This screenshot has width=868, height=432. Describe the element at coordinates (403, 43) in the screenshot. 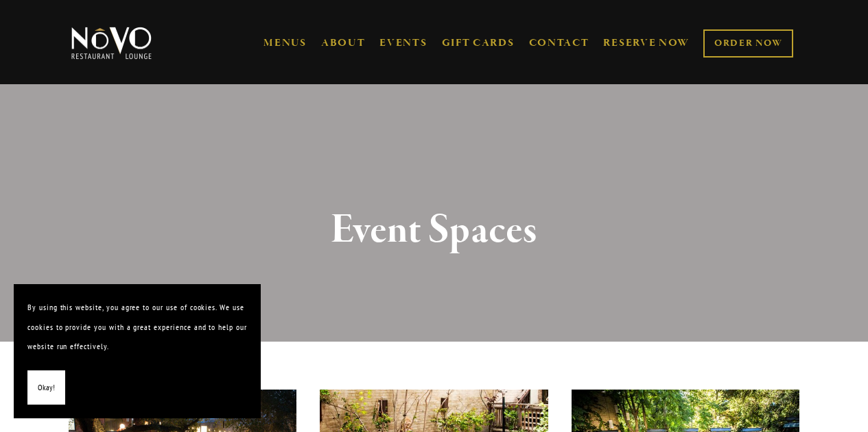

I see `a: EVENTS` at that location.